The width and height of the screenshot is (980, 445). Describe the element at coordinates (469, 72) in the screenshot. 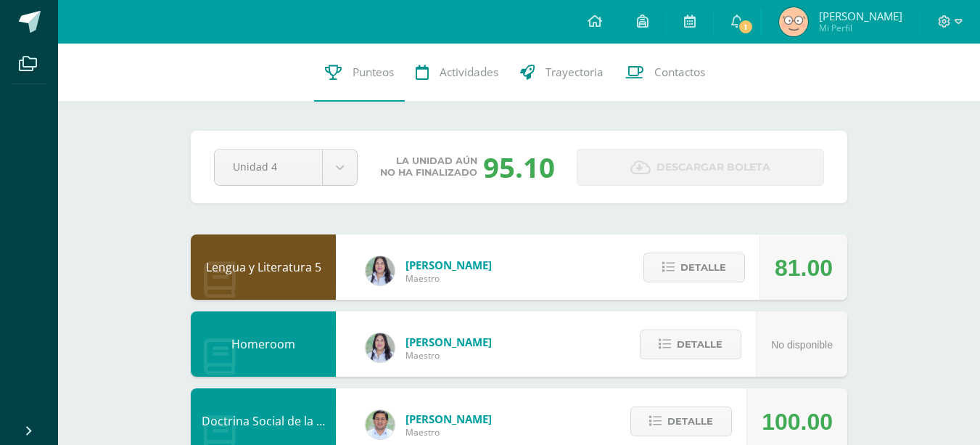

I see `span: Actividades` at that location.